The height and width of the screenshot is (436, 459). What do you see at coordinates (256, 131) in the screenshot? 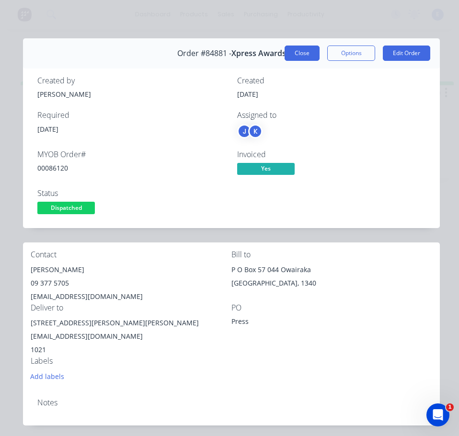
I see `div: K` at bounding box center [256, 131].